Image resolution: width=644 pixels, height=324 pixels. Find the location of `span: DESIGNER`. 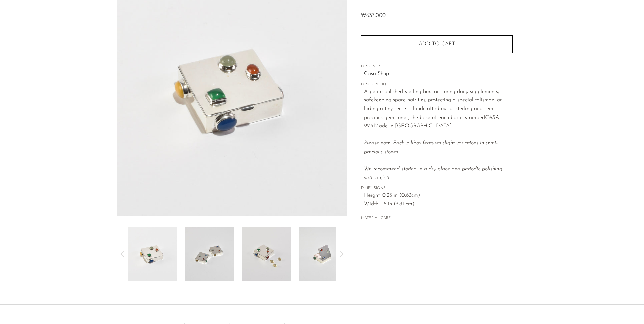

span: DESIGNER is located at coordinates (437, 66).